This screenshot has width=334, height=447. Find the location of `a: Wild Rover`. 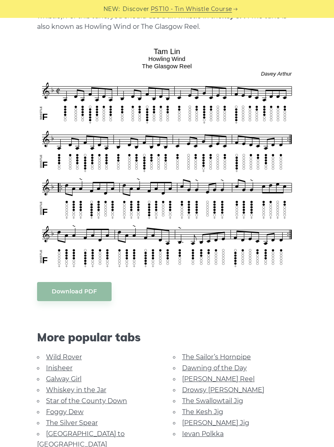

a: Wild Rover is located at coordinates (64, 357).